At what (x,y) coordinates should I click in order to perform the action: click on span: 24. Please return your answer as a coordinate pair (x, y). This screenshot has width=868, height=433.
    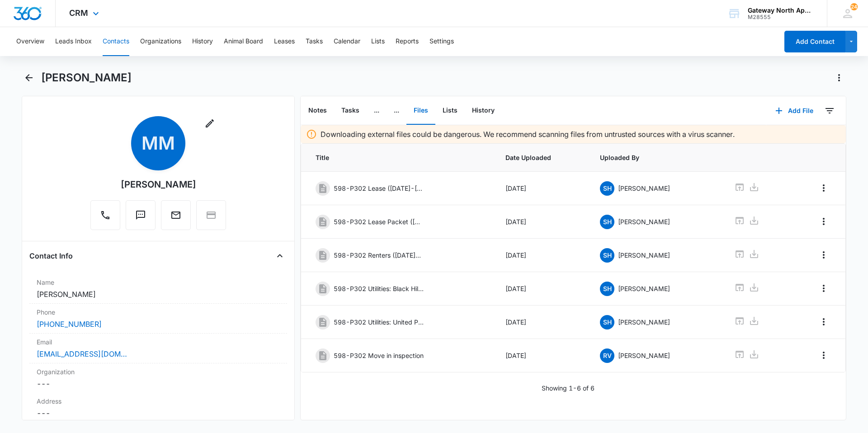
    Looking at the image, I should click on (854, 7).